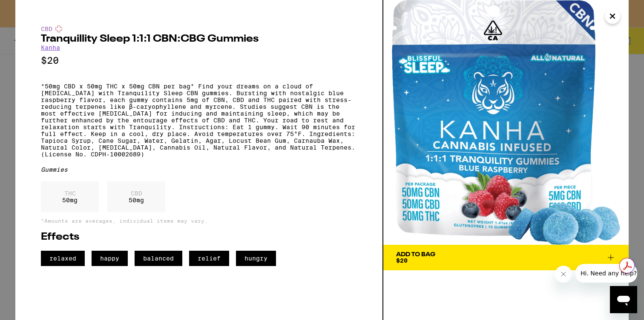 This screenshot has width=644, height=320. Describe the element at coordinates (256, 259) in the screenshot. I see `span: hungry` at that location.